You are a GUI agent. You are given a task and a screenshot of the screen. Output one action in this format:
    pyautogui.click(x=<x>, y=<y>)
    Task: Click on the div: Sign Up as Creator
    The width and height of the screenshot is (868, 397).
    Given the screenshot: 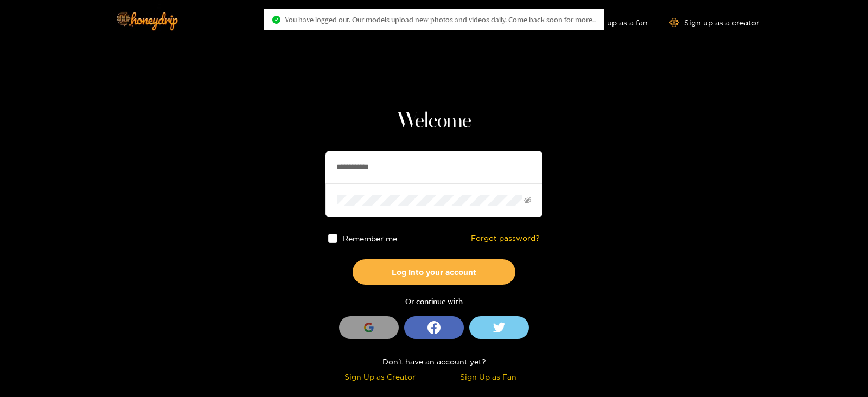 What is the action you would take?
    pyautogui.click(x=380, y=376)
    